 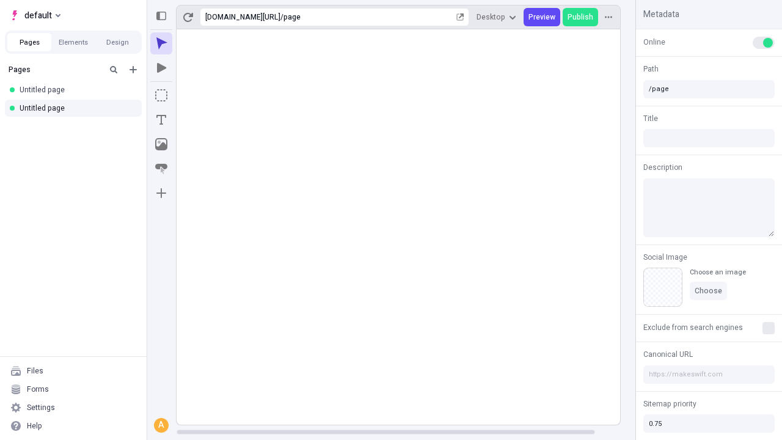 What do you see at coordinates (650, 69) in the screenshot?
I see `span: Path` at bounding box center [650, 69].